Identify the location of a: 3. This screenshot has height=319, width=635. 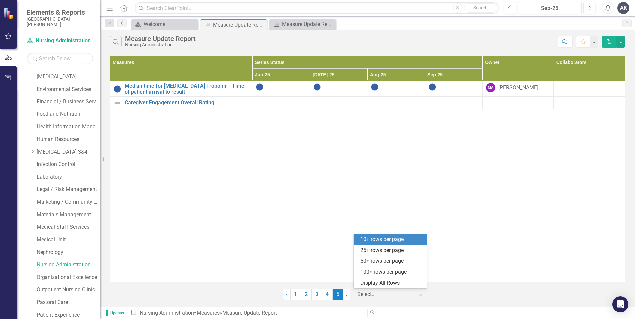
(317, 295).